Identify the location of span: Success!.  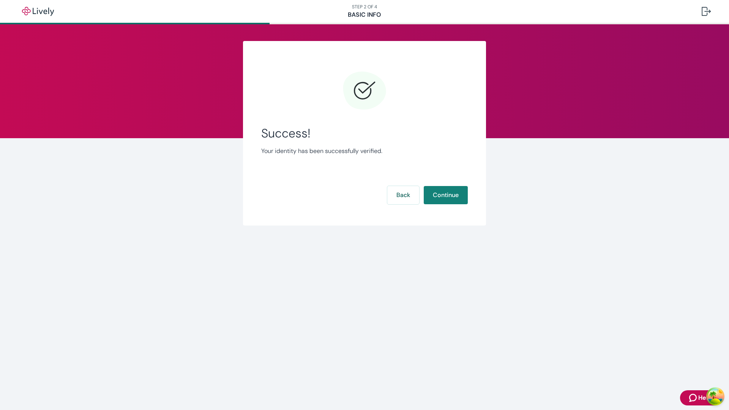
(364, 133).